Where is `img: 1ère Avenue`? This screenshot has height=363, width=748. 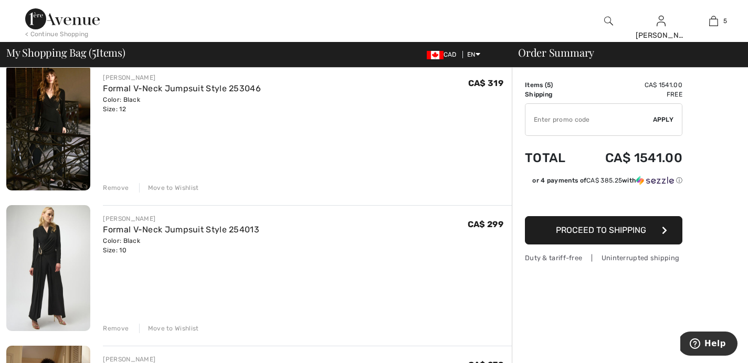 img: 1ère Avenue is located at coordinates (62, 19).